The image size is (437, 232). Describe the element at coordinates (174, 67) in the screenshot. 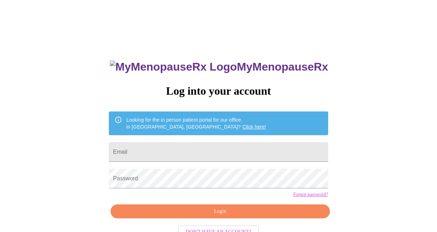

I see `img: MyMenopauseRx Logo` at that location.